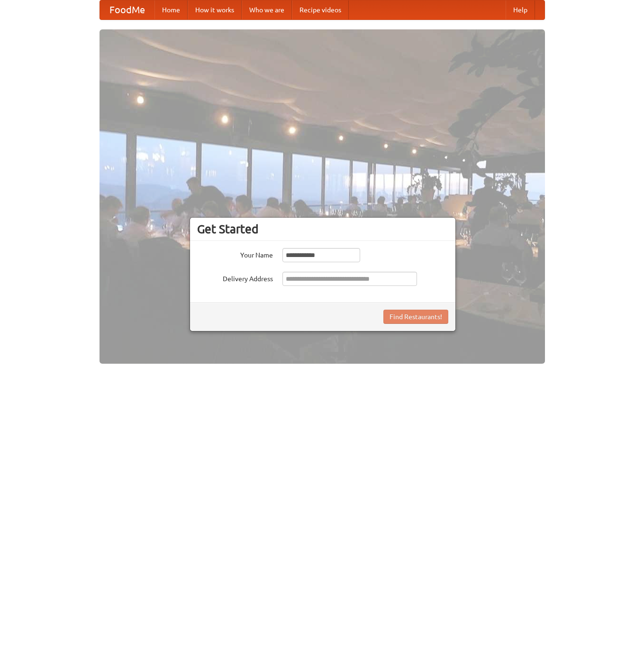 The image size is (644, 671). I want to click on button: Find Restaurants!, so click(415, 317).